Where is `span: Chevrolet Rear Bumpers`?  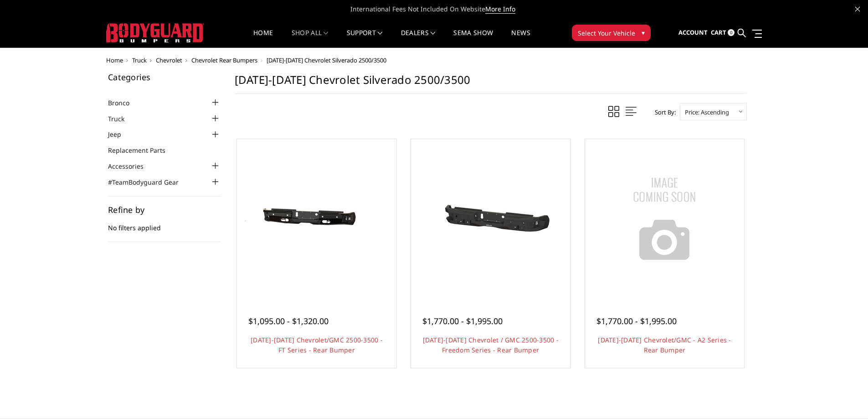
span: Chevrolet Rear Bumpers is located at coordinates (224, 60).